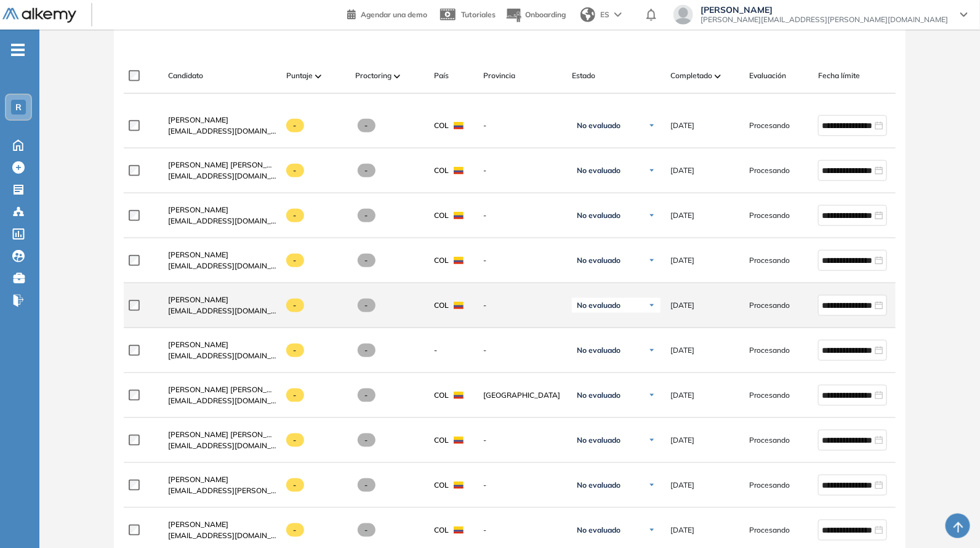 The height and width of the screenshot is (548, 980). What do you see at coordinates (588, 15) in the screenshot?
I see `img: world` at bounding box center [588, 15].